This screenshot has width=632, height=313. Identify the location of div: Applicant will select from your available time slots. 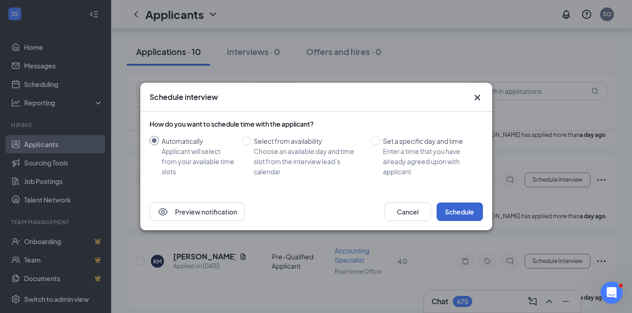
(198, 161).